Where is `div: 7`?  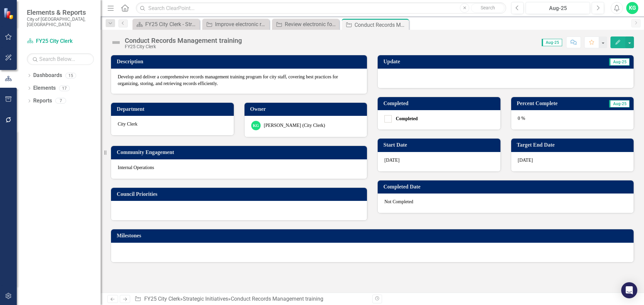 div: 7 is located at coordinates (61, 101).